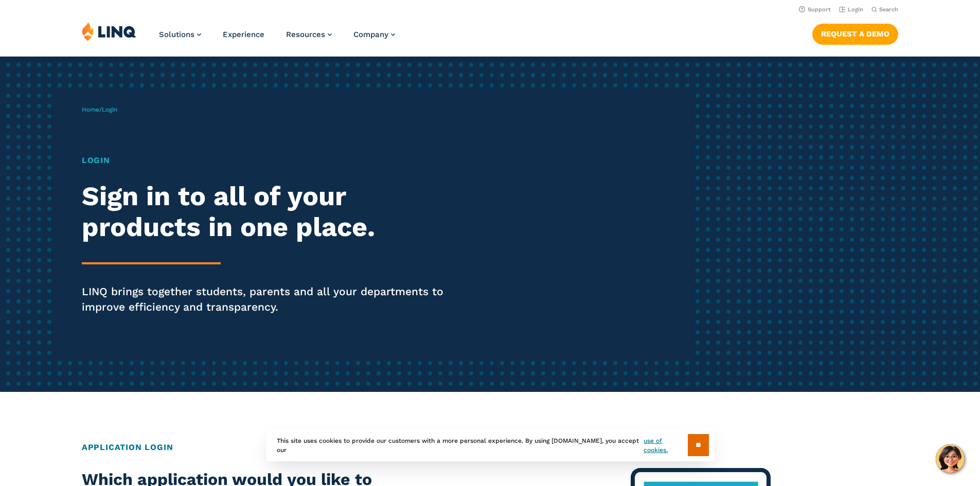  Describe the element at coordinates (855, 34) in the screenshot. I see `a: Request a Demo` at that location.